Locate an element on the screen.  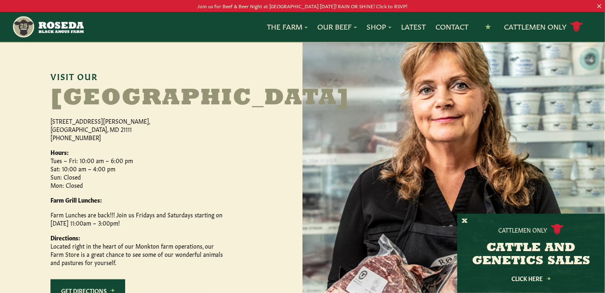
p: Located right in the heart of our Monkton farm operations, our Farm Store is a great chance to se... is located at coordinates (137, 250).